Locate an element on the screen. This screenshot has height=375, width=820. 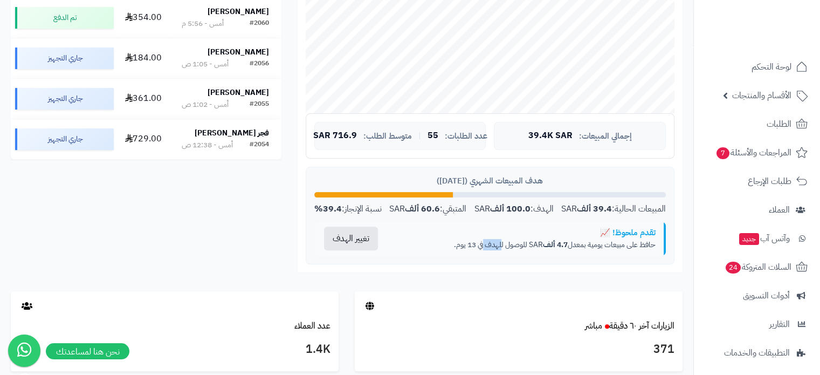
div: #2056 is located at coordinates (259, 64).